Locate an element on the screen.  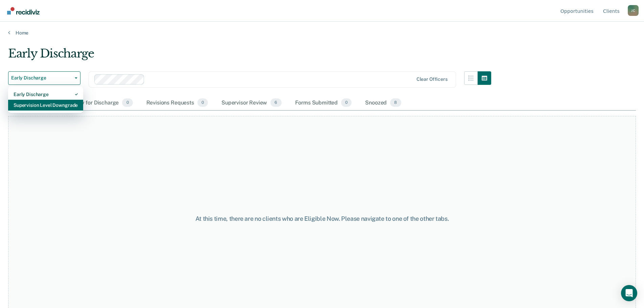
span: 8 is located at coordinates (395, 103).